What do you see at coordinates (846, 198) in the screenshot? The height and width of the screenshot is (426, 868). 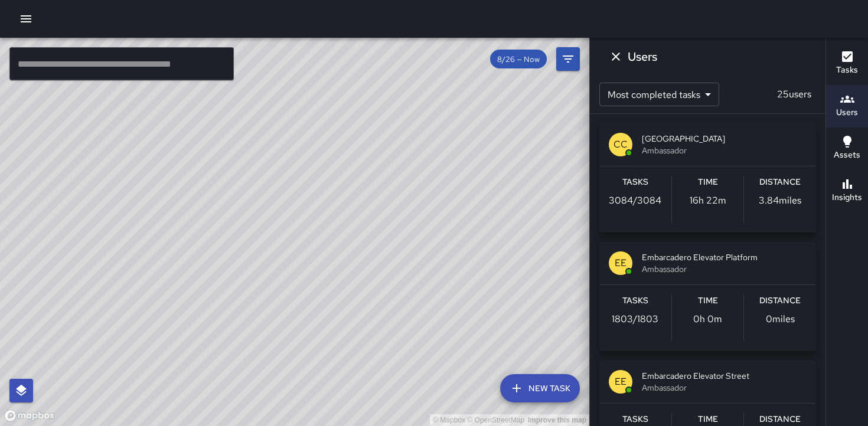 I see `h6: Insights` at bounding box center [846, 198].